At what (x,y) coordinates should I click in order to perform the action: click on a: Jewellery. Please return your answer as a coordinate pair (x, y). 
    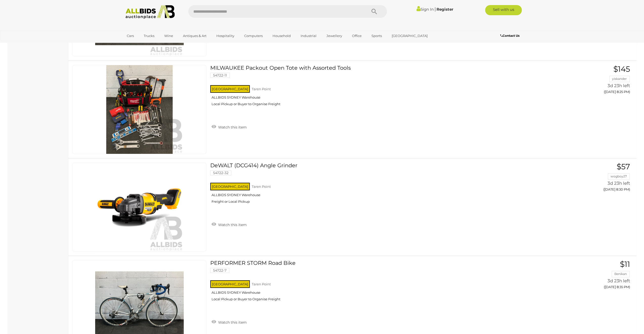
    Looking at the image, I should click on (334, 35).